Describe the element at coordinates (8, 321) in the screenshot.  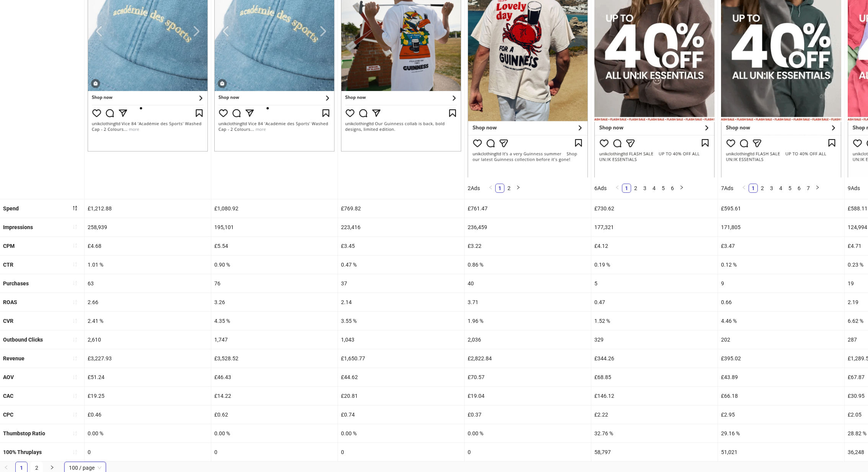
I see `b: CVR` at that location.